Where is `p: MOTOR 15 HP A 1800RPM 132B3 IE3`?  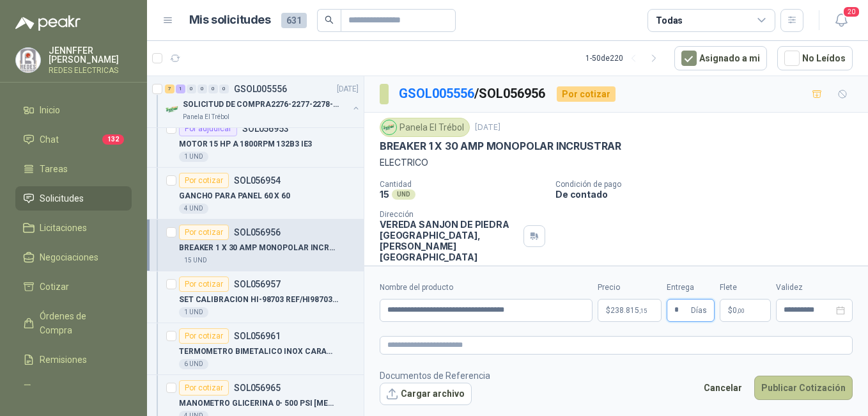
p: MOTOR 15 HP A 1800RPM 132B3 IE3 is located at coordinates (246, 144).